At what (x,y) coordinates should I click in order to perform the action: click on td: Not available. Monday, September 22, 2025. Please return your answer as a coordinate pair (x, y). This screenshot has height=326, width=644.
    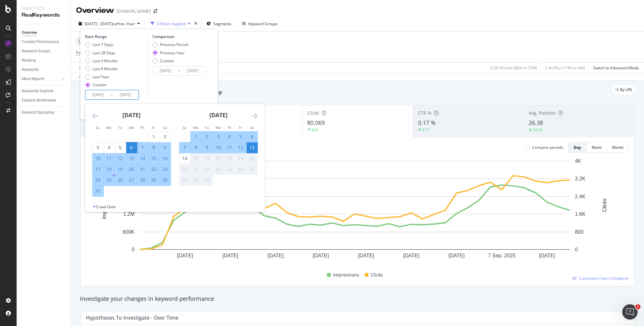
    Looking at the image, I should click on (196, 169).